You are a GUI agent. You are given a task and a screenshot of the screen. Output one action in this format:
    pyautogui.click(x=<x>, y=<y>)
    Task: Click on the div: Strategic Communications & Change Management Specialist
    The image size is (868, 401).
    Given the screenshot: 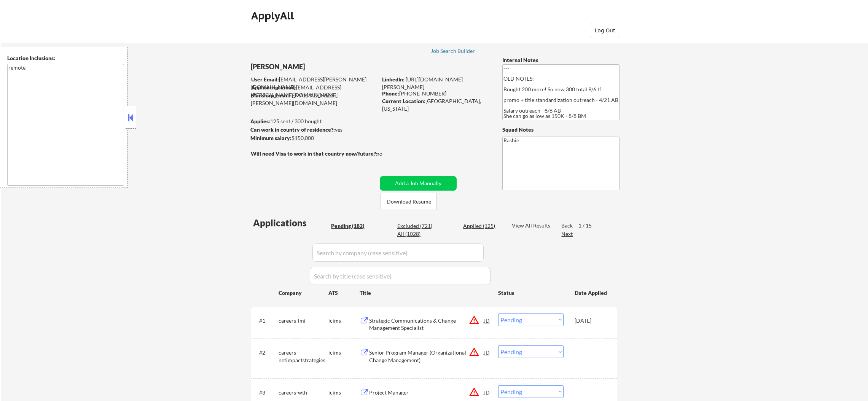 What is the action you would take?
    pyautogui.click(x=427, y=324)
    